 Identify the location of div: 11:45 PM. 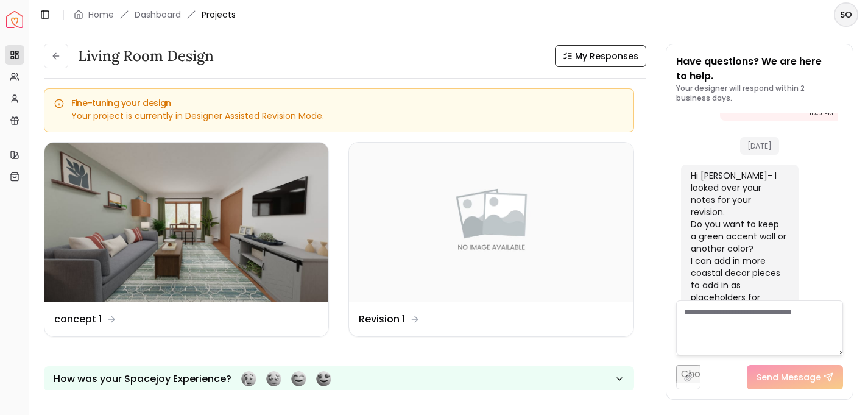
(821, 114).